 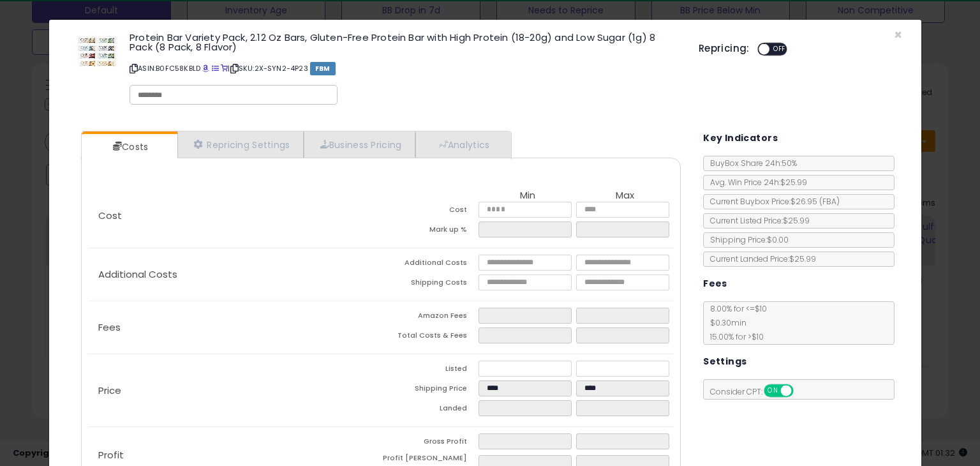 What do you see at coordinates (430, 284) in the screenshot?
I see `td: Shipping Costs` at bounding box center [430, 284].